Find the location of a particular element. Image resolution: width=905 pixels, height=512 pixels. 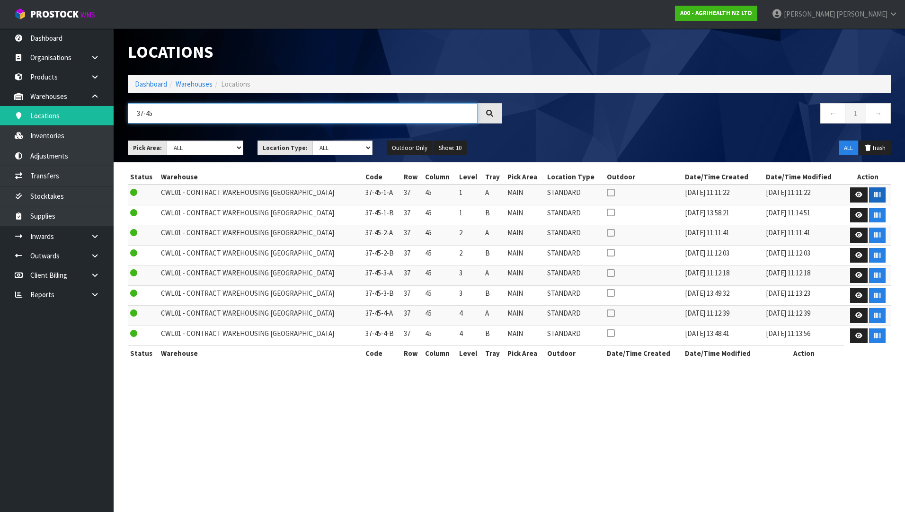

td: 37-45-2-A is located at coordinates (382, 235).